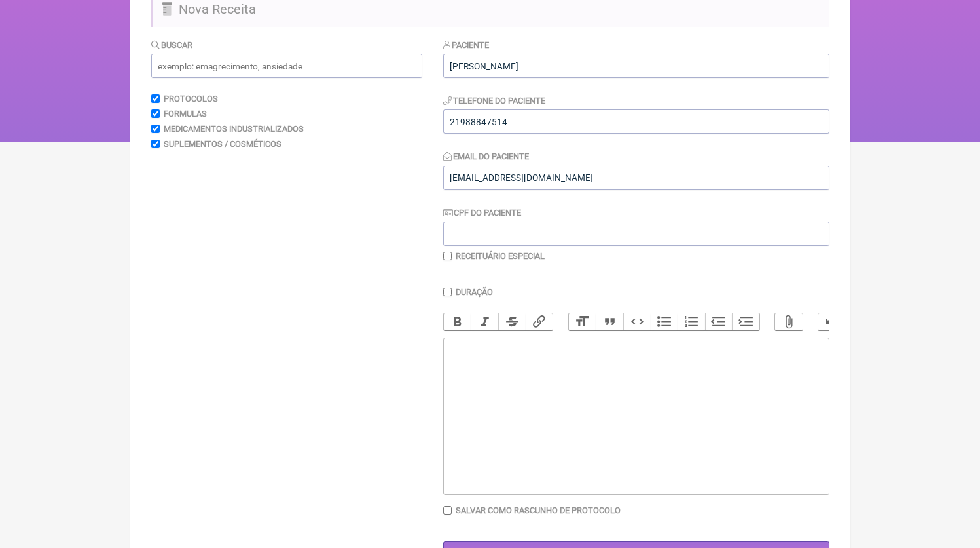  Describe the element at coordinates (746, 322) in the screenshot. I see `button: Increase Level` at that location.